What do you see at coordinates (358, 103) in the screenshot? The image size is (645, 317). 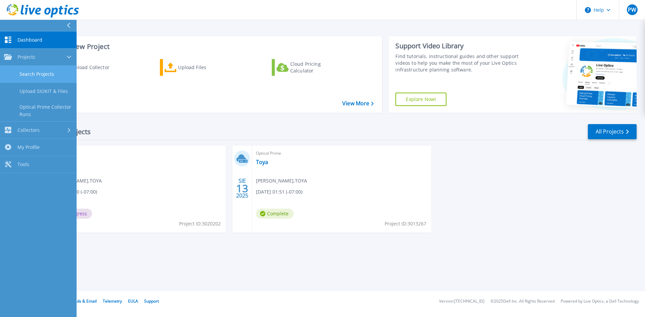 I see `a: View More` at bounding box center [358, 103].